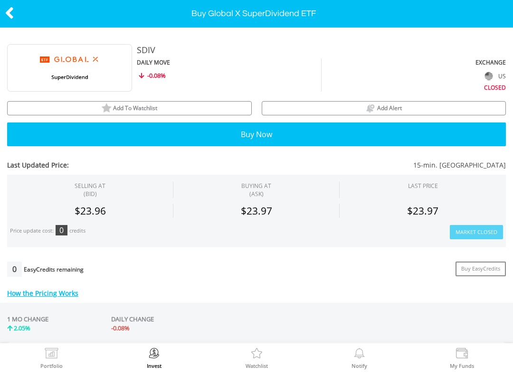 This screenshot has height=375, width=513. I want to click on img: flag, so click(488, 76).